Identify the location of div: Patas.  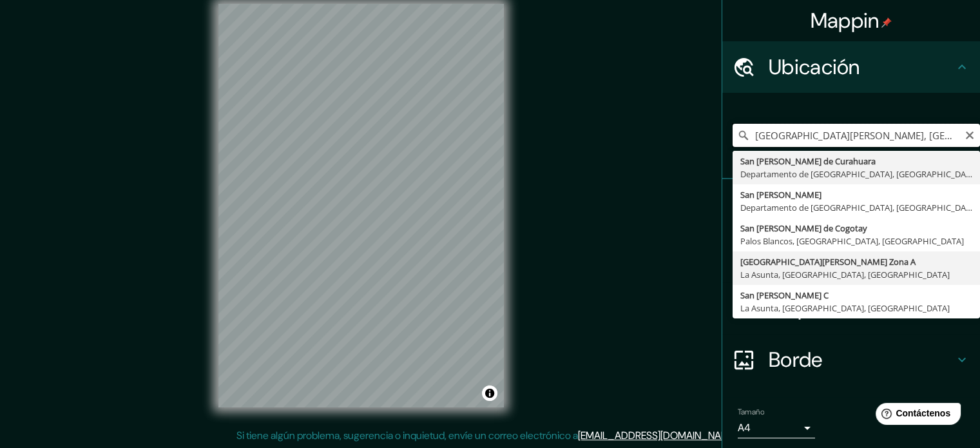
(851, 205).